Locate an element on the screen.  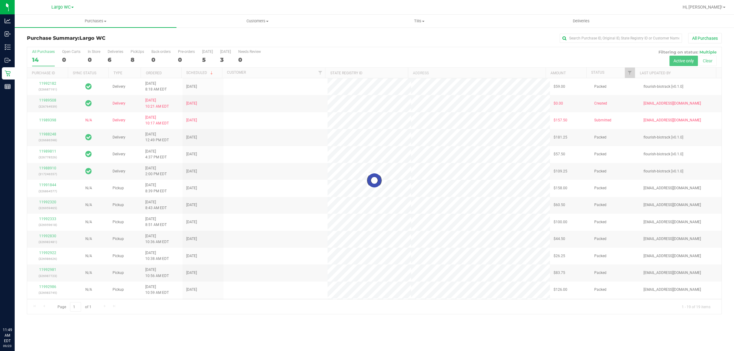
h3: Purchase Summary: is located at coordinates (143, 38).